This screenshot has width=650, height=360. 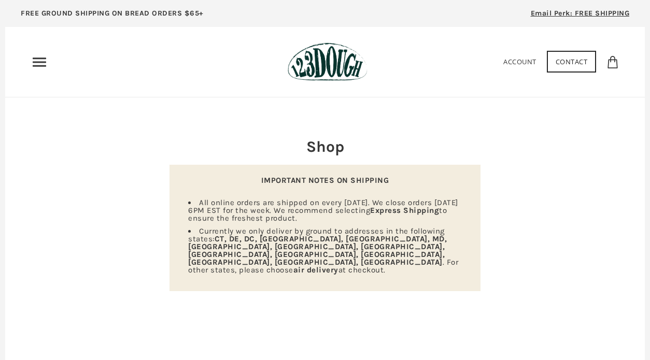 I want to click on span: Email Perk: FREE SHIPPING, so click(x=580, y=13).